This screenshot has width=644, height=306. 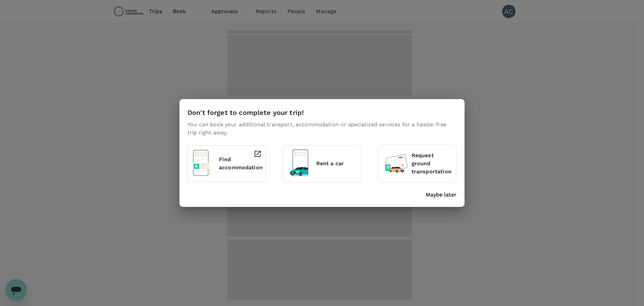 I want to click on p: Find accommodation, so click(x=241, y=164).